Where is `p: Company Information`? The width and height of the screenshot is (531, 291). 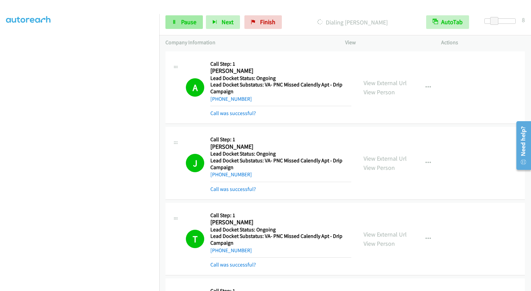 p: Company Information is located at coordinates (249, 43).